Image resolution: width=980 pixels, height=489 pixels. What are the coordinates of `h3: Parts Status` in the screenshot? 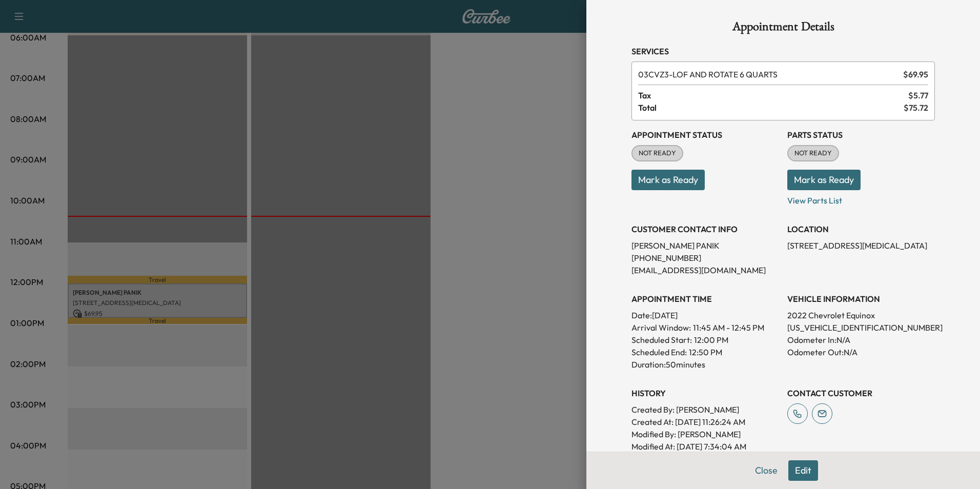 It's located at (861, 135).